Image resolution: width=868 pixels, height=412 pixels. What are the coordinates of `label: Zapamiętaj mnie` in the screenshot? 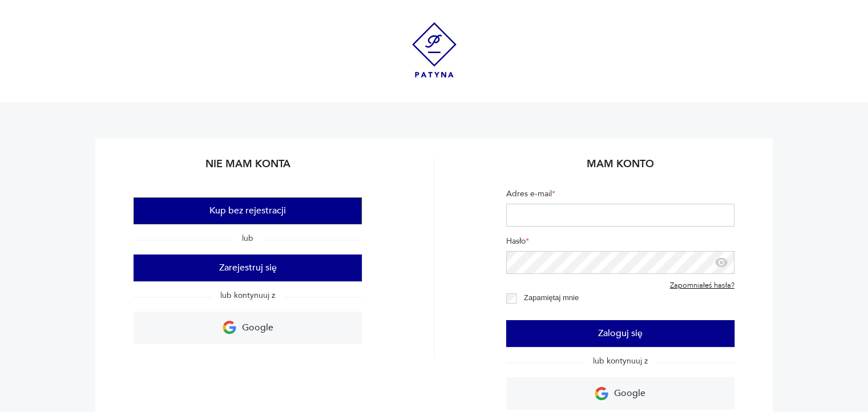 It's located at (552, 297).